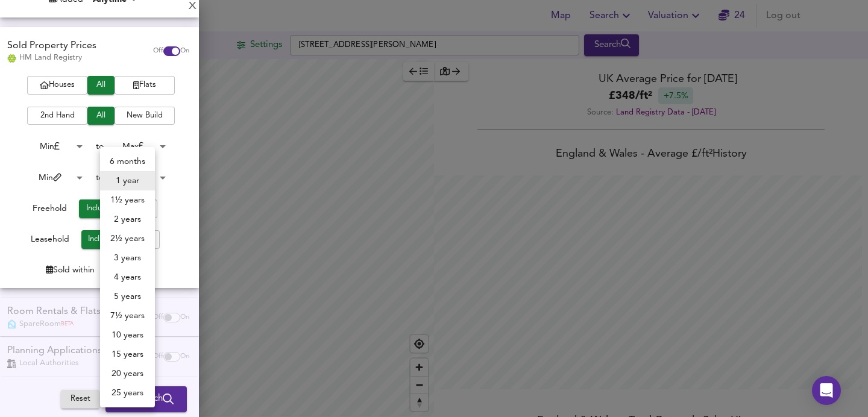 This screenshot has width=868, height=417. What do you see at coordinates (128, 297) in the screenshot?
I see `li: 5 years` at bounding box center [128, 297].